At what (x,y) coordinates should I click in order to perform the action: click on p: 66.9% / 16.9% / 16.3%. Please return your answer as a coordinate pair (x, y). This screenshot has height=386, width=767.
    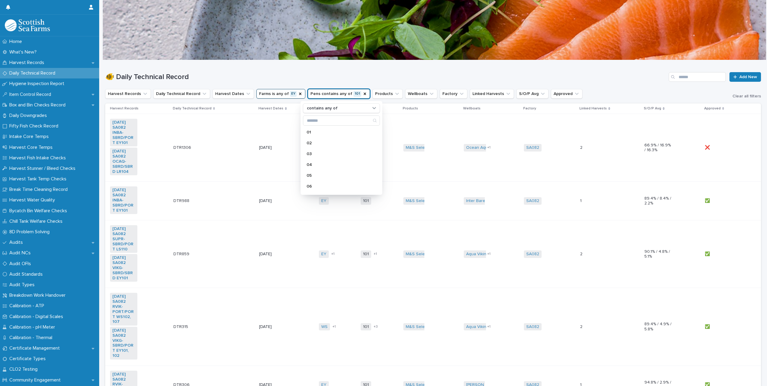
    Looking at the image, I should click on (658, 148).